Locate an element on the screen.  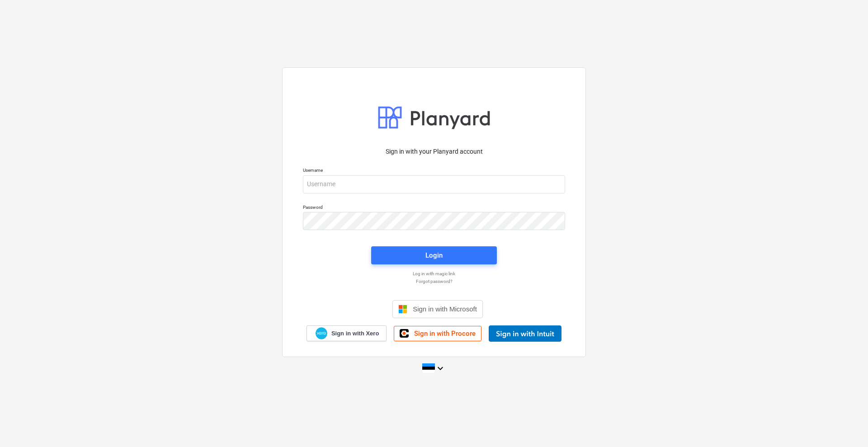
img: Xero logo is located at coordinates (321, 334).